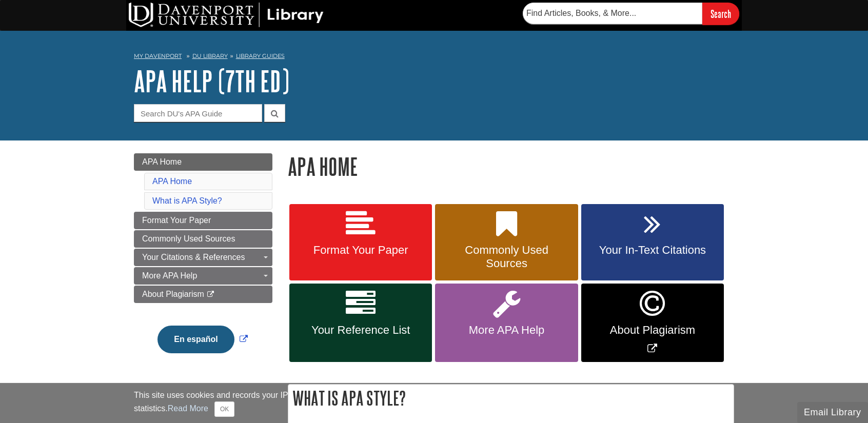  I want to click on span: Your In-Text Citations, so click(653, 250).